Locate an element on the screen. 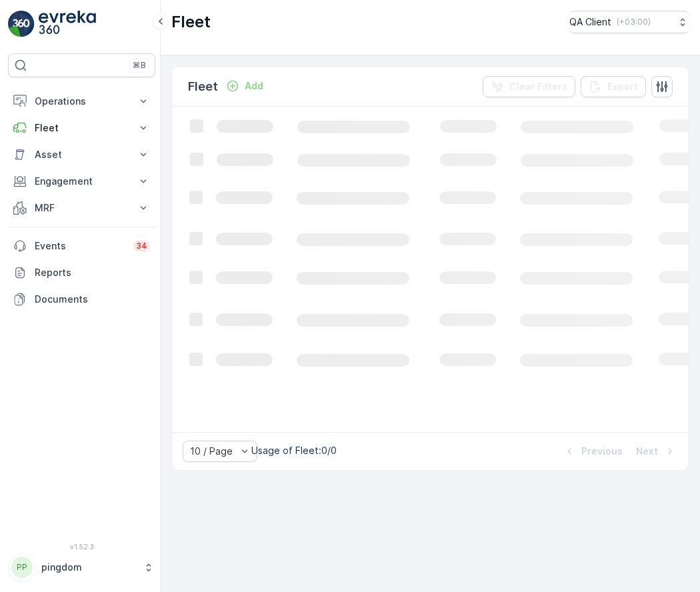  p: Export is located at coordinates (623, 87).